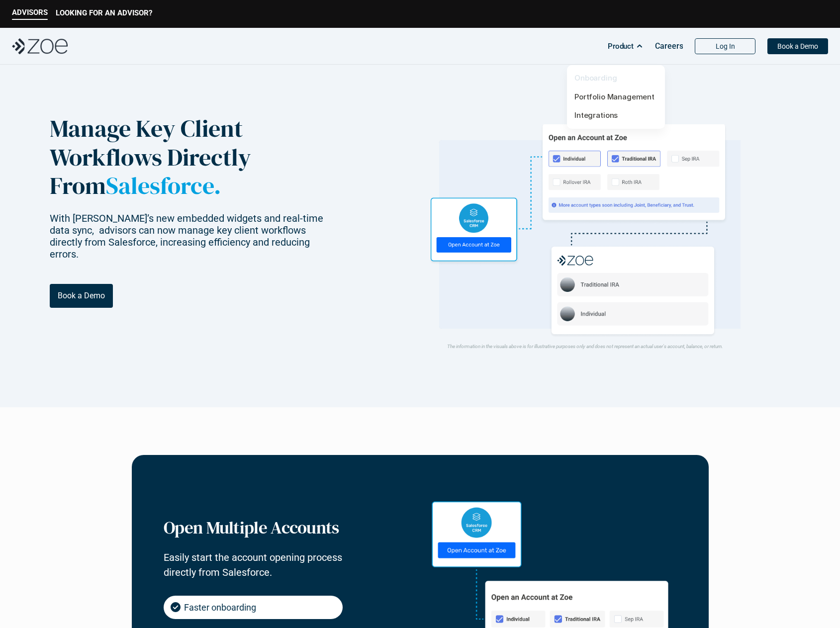 This screenshot has width=840, height=628. I want to click on a: Integrations, so click(596, 115).